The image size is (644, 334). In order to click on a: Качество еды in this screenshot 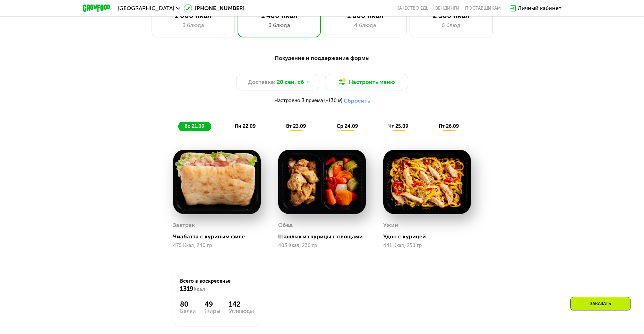, I will do `click(413, 8)`.